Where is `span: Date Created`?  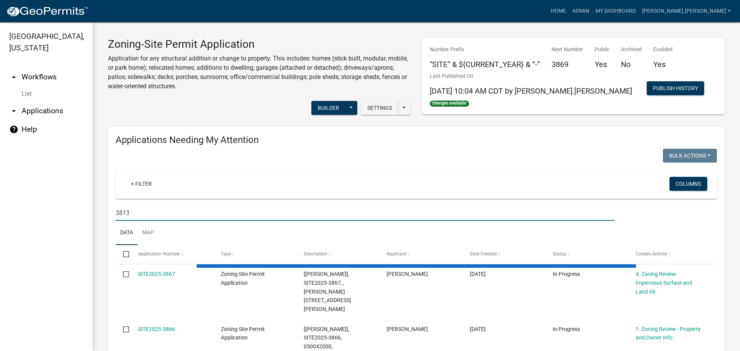
span: Date Created is located at coordinates (483, 254).